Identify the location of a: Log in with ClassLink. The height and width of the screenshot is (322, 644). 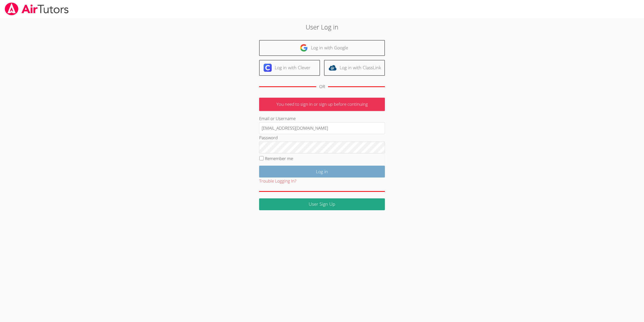
(354, 68).